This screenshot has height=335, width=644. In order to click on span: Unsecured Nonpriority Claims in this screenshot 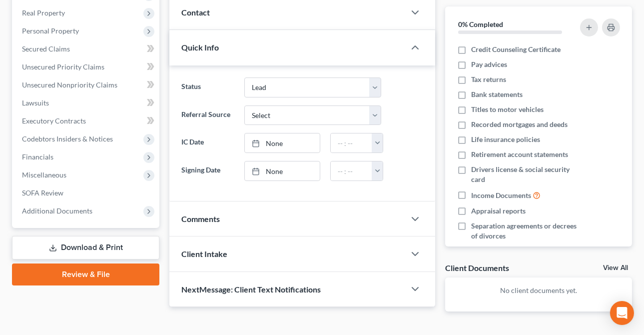, I will do `click(70, 85)`.